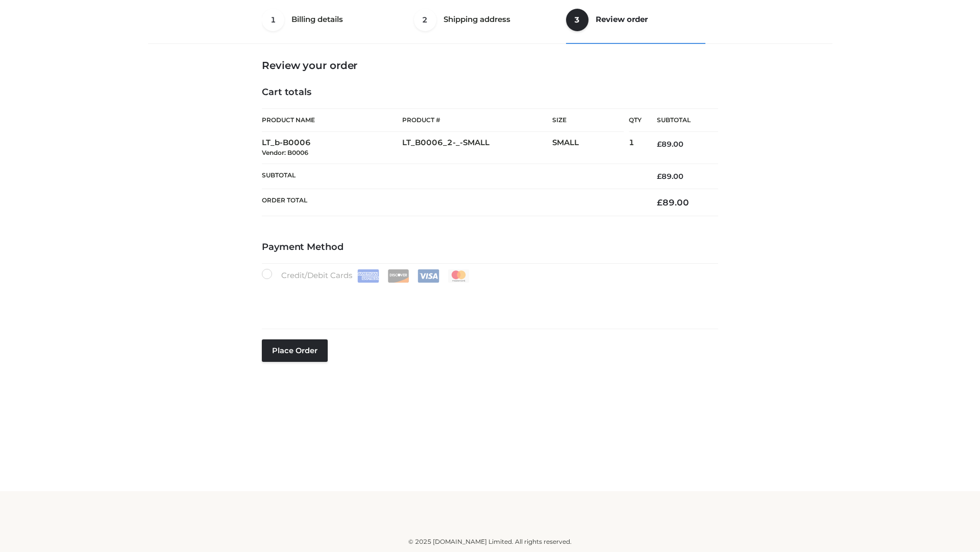 Image resolution: width=980 pixels, height=552 pixels. I want to click on th: Order Total, so click(451, 202).